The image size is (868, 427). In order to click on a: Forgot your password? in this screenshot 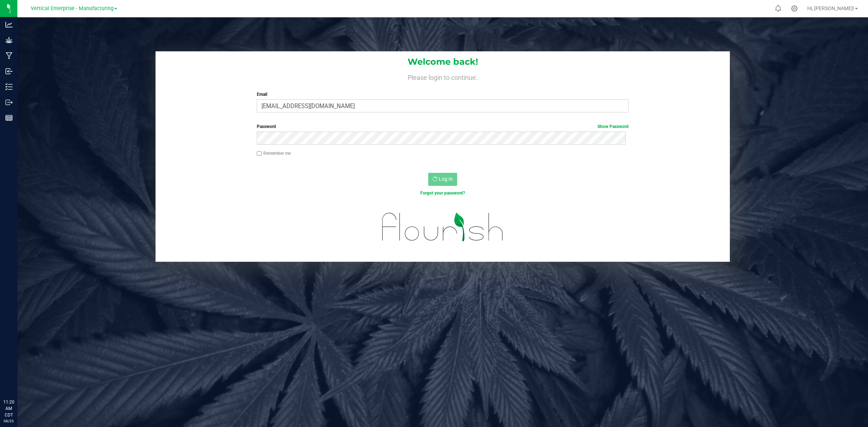, I will do `click(442, 193)`.